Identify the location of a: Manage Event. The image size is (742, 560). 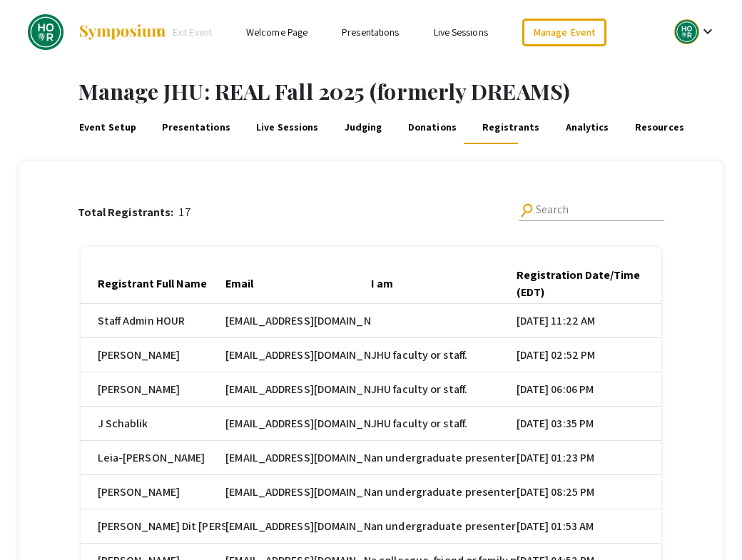
(564, 32).